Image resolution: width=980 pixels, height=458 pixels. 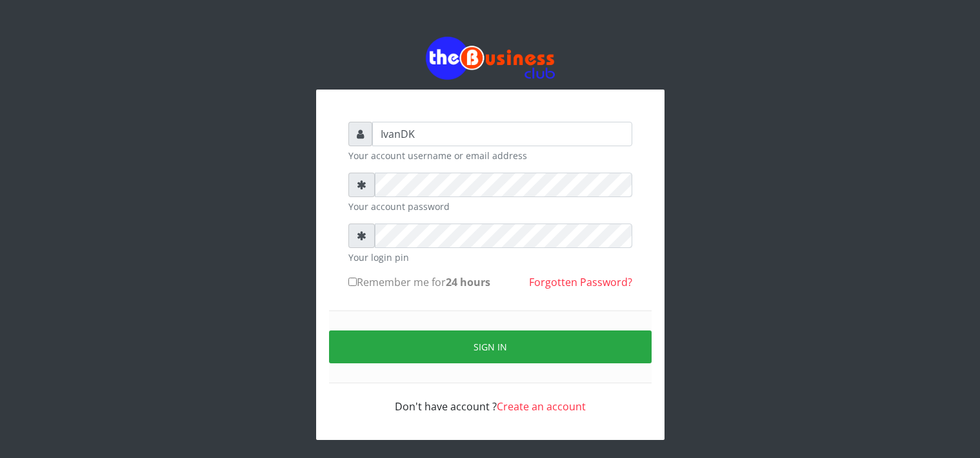 What do you see at coordinates (502, 135) in the screenshot?
I see `input: Username or email address` at bounding box center [502, 135].